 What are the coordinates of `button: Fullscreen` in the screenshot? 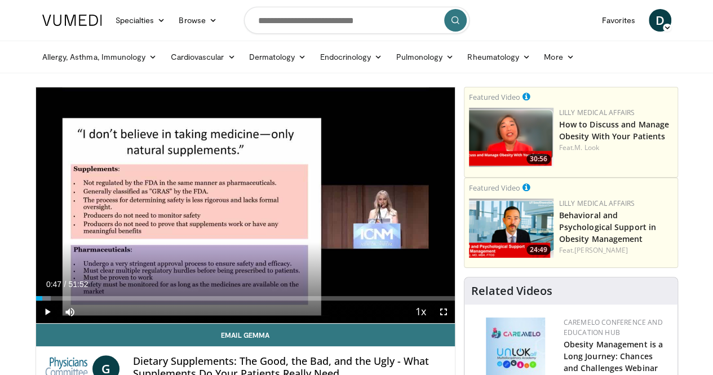 It's located at (444, 312).